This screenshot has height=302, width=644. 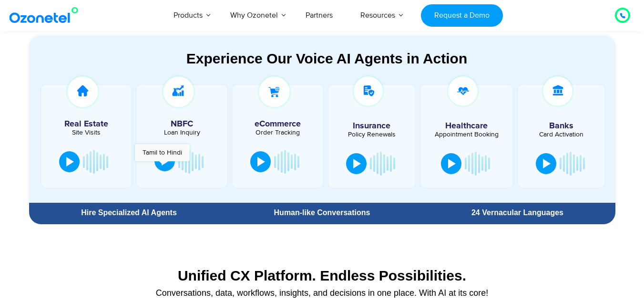 I want to click on h5: Banks, so click(x=561, y=126).